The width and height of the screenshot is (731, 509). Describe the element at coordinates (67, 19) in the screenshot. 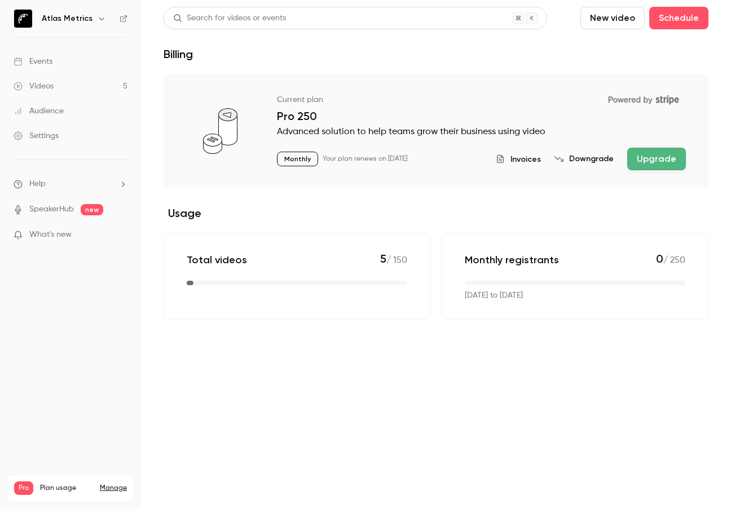

I see `h6: Atlas Metrics` at that location.